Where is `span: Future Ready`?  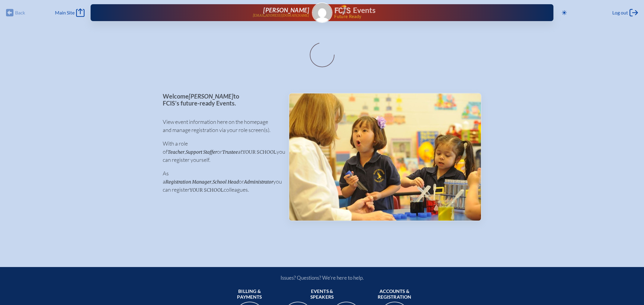
span: Future Ready is located at coordinates (434, 17).